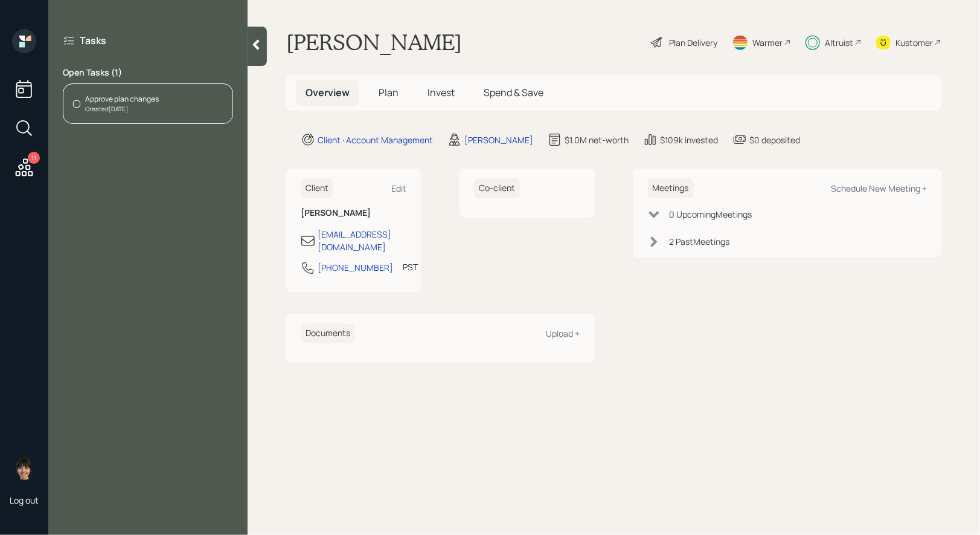 This screenshot has width=980, height=535. I want to click on div: Client · Account Management, so click(375, 139).